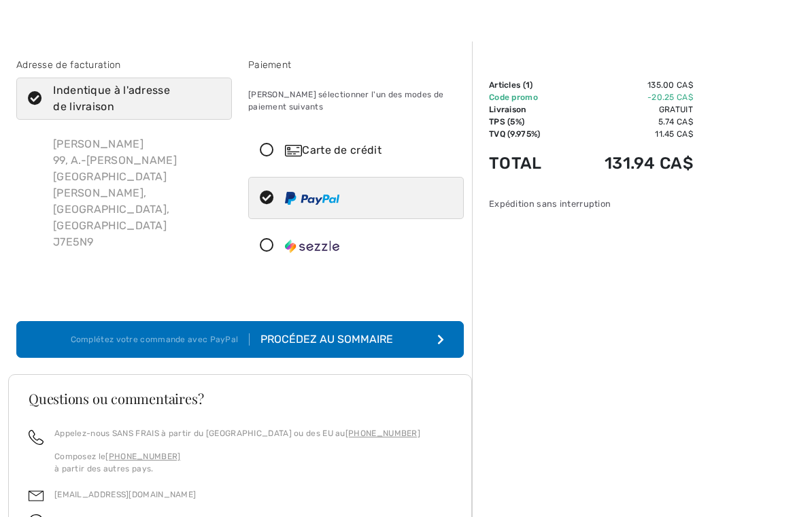  Describe the element at coordinates (629, 98) in the screenshot. I see `td: -20.25 CA$` at that location.